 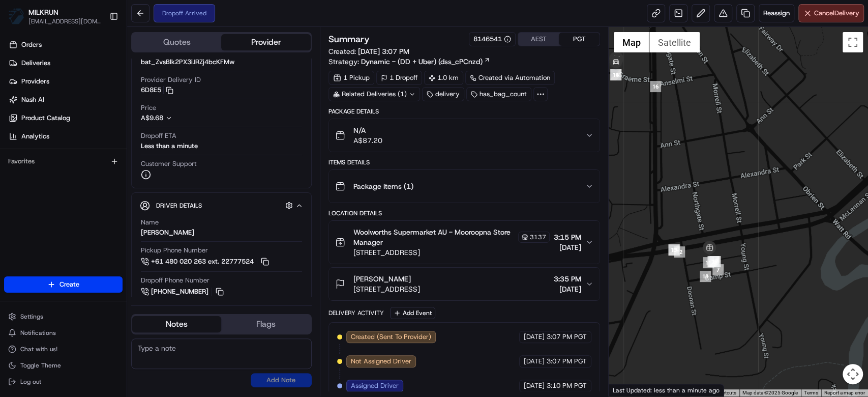 I want to click on span: Driver Details, so click(x=179, y=206).